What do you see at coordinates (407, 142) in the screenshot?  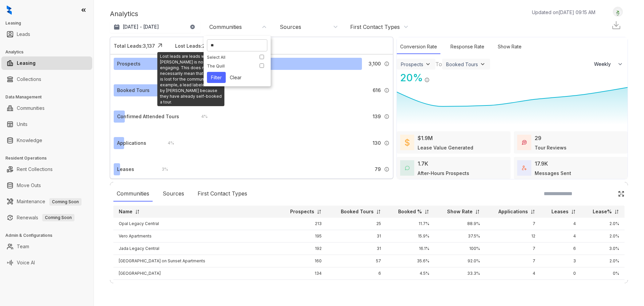 I see `img: LeaseValue` at bounding box center [407, 142].